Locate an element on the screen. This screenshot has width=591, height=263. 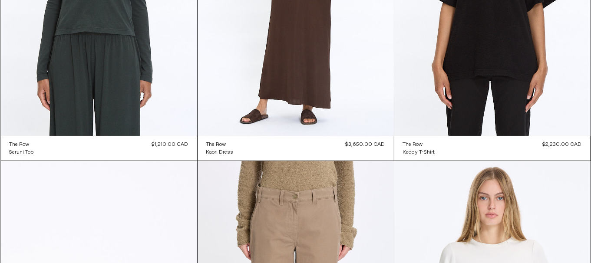
a: Kaori Dress is located at coordinates (220, 152).